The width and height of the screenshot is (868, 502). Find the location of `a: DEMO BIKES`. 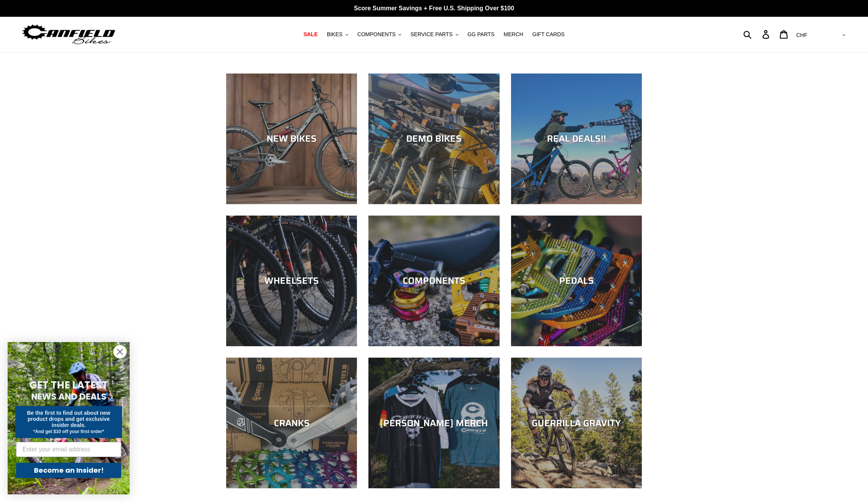

a: DEMO BIKES is located at coordinates (434, 139).